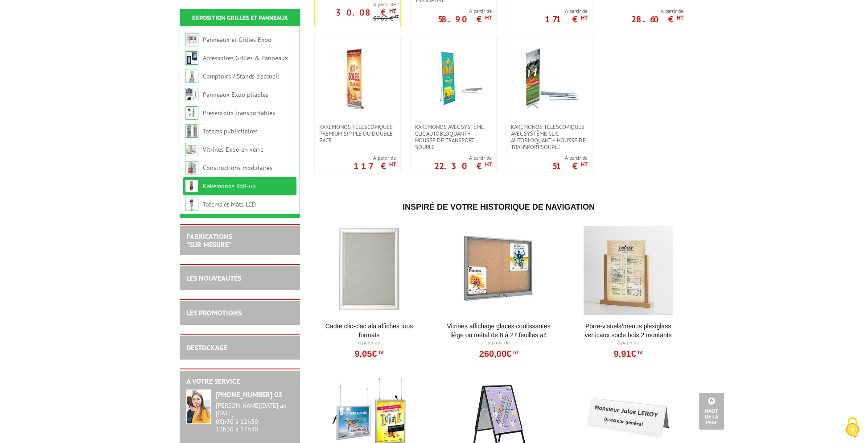 This screenshot has height=443, width=868. I want to click on a: Vitrines Expo en verre, so click(233, 149).